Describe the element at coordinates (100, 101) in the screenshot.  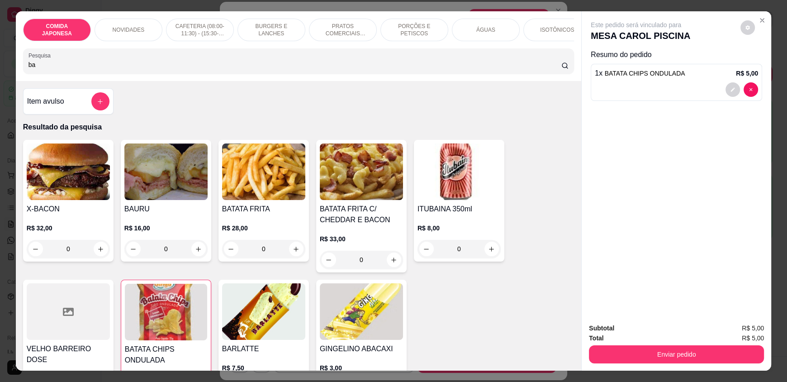
I see `button: add-separate-item` at that location.